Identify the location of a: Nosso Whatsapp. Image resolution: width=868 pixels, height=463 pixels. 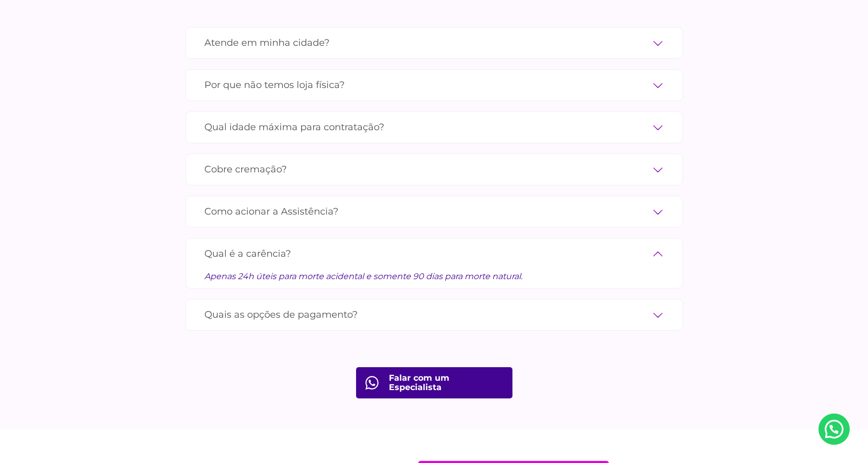
(834, 429).